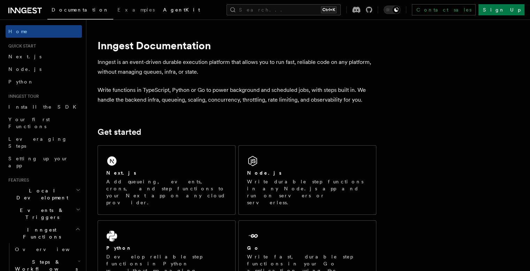 Image resolution: width=530 pixels, height=271 pixels. What do you see at coordinates (41, 213) in the screenshot?
I see `span: Events & Triggers` at bounding box center [41, 213].